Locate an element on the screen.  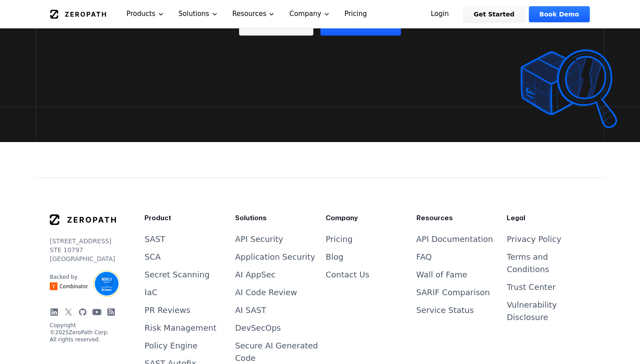
a: Privacy Policy is located at coordinates (533, 239).